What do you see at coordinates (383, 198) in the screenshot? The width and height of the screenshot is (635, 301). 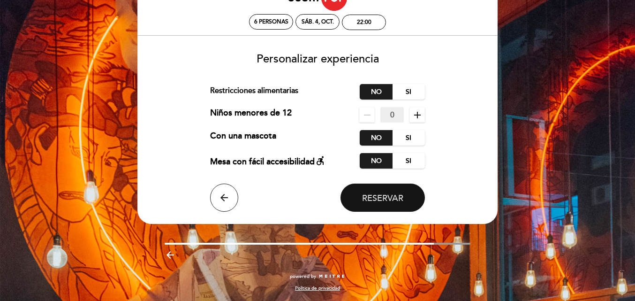 I see `button: Reservar` at bounding box center [383, 198].